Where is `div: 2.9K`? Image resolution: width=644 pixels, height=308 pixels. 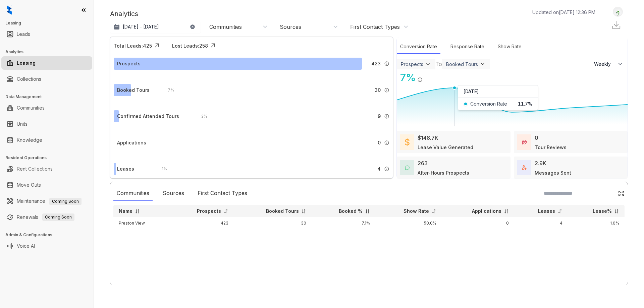
div: 2.9K is located at coordinates (540, 163).